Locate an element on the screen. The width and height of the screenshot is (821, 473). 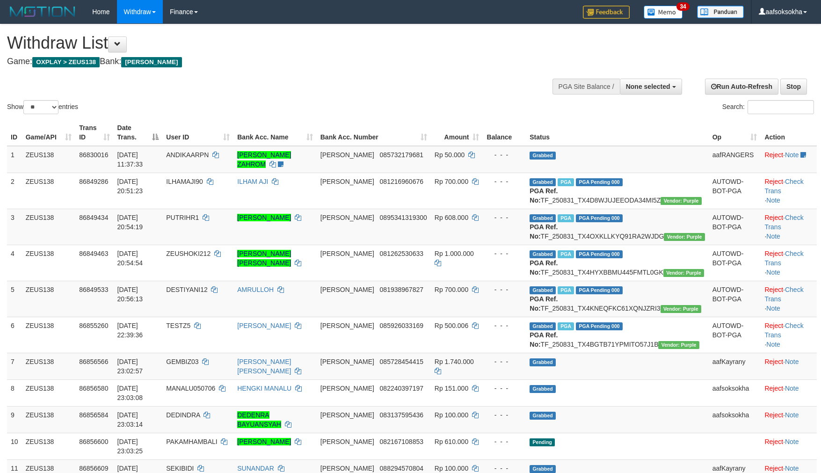
span: 86856580 is located at coordinates (94, 388).